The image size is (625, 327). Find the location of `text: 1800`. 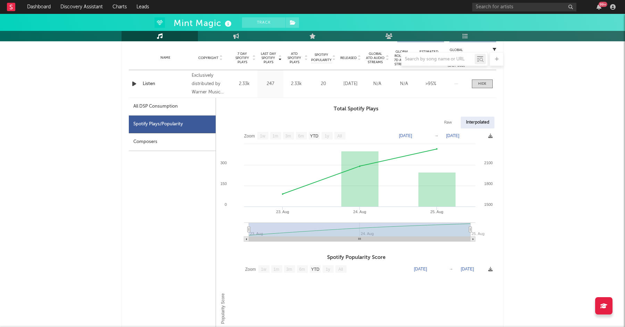

text: 1800 is located at coordinates (489, 184).